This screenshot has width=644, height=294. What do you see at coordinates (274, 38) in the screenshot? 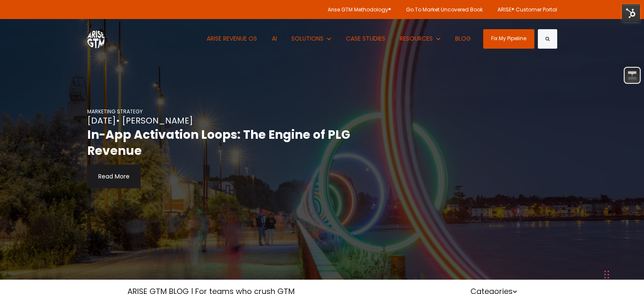
I see `a: AI` at bounding box center [274, 38].